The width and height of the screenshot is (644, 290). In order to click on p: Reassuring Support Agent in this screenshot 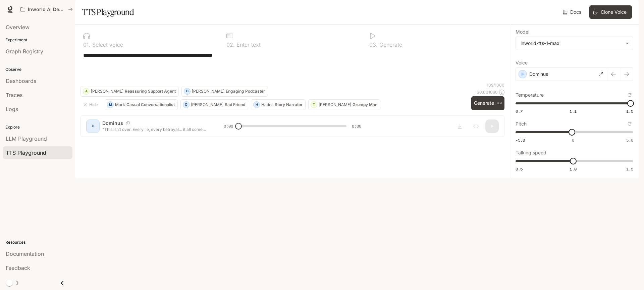, I will do `click(150, 91)`.